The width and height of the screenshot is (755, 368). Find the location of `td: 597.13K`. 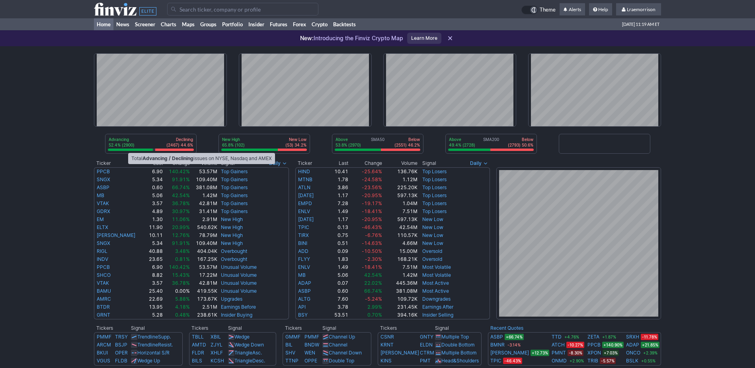

td: 597.13K is located at coordinates (401, 196).